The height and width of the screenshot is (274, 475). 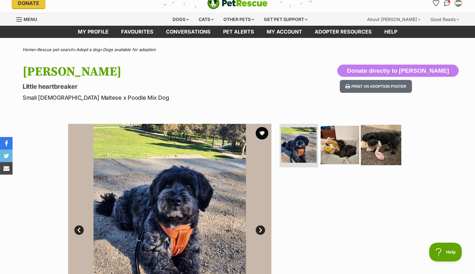 What do you see at coordinates (285, 19) in the screenshot?
I see `div: Get pet support` at bounding box center [285, 19].